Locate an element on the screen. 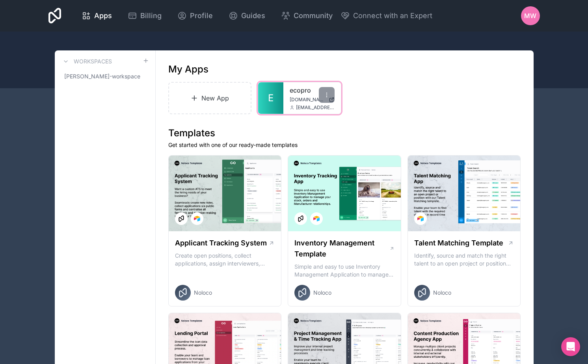 The width and height of the screenshot is (588, 364). a: Workspaces is located at coordinates (86, 62).